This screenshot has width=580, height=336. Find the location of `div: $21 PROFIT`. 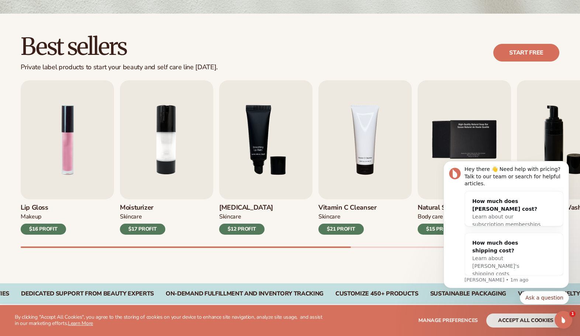

div: $21 PROFIT is located at coordinates (341, 229).